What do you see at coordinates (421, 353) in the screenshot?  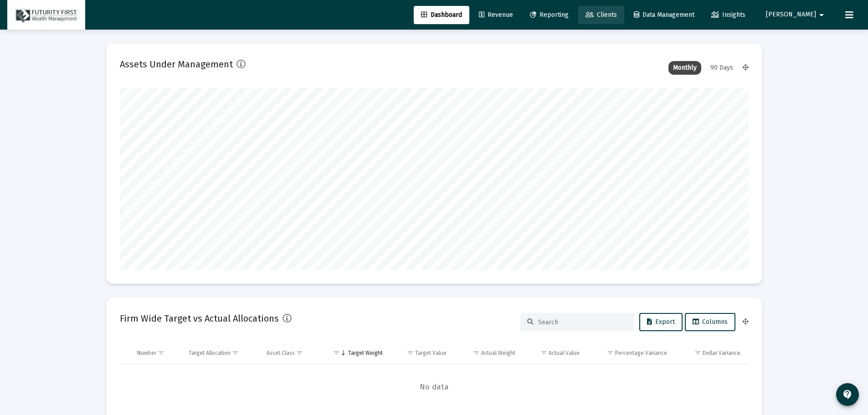 I see `td: Column Target Value` at bounding box center [421, 353].